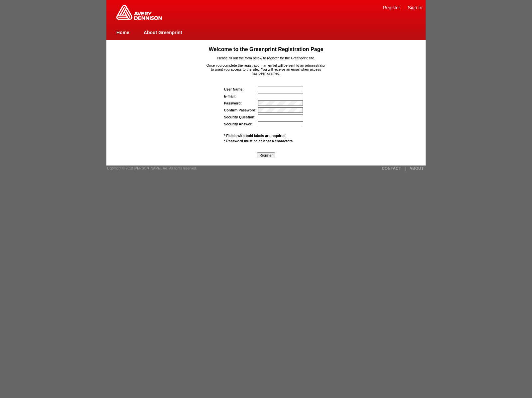 The height and width of the screenshot is (398, 532). What do you see at coordinates (139, 19) in the screenshot?
I see `a: Greenprint` at bounding box center [139, 19].